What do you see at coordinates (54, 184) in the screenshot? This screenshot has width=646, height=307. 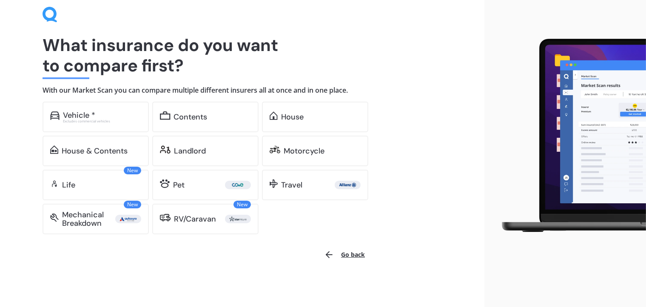 I see `img: life.f720d6a2d7cdcd3ad642.svg` at bounding box center [54, 184].